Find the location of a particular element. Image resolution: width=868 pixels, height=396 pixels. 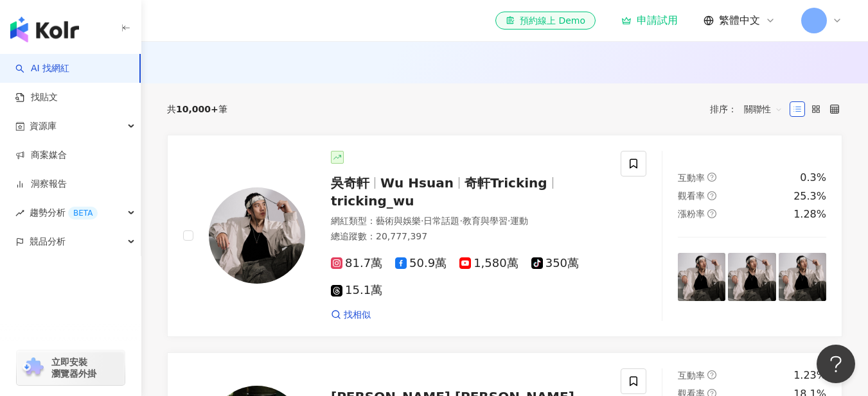

div: 申請試用 is located at coordinates (649, 21).